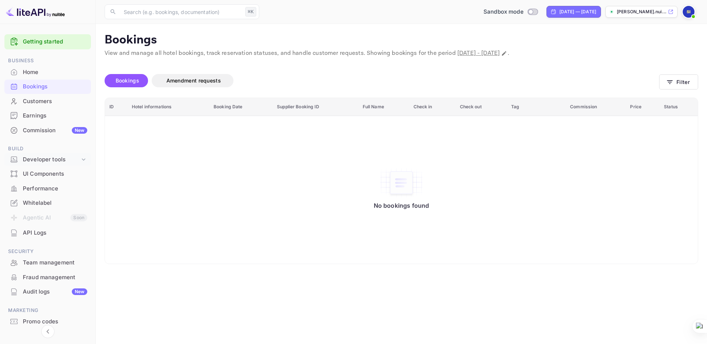 Image resolution: width=707 pixels, height=344 pixels. What do you see at coordinates (55, 130) in the screenshot?
I see `div: Commission` at bounding box center [55, 130].